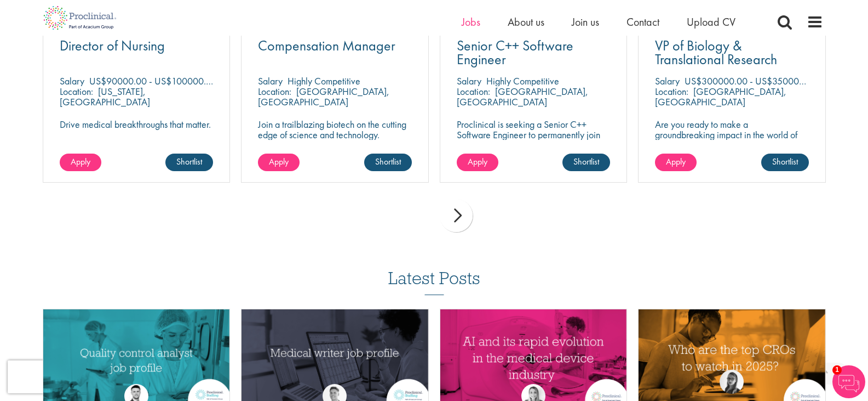  What do you see at coordinates (456, 215) in the screenshot?
I see `div: next` at bounding box center [456, 215].